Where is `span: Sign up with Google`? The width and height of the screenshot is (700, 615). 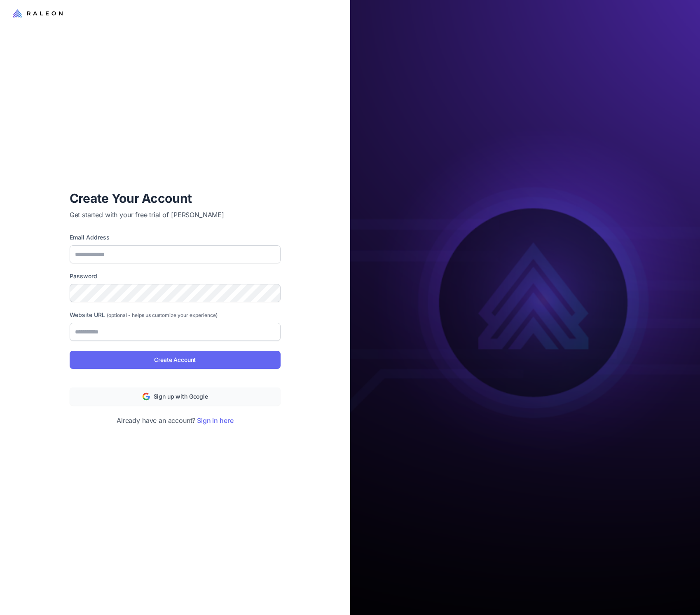 span: Sign up with Google is located at coordinates (181, 397).